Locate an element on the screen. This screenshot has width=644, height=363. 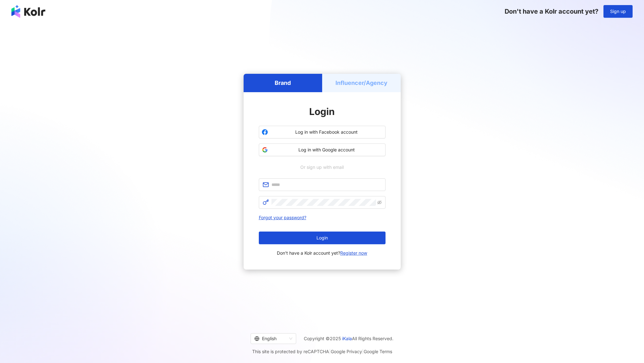
span: Or sign up with email is located at coordinates (322, 167).